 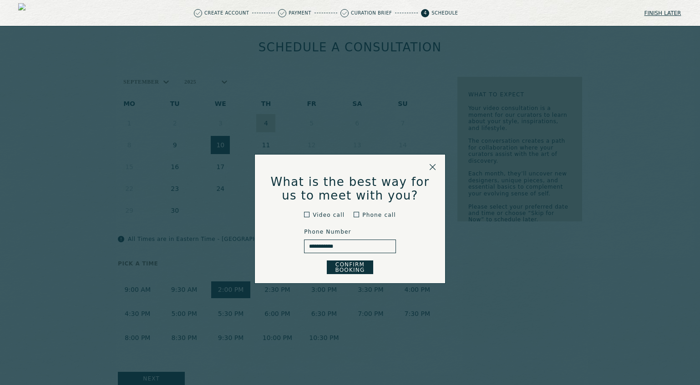 What do you see at coordinates (350, 232) in the screenshot?
I see `label: Phone Number` at bounding box center [350, 232].